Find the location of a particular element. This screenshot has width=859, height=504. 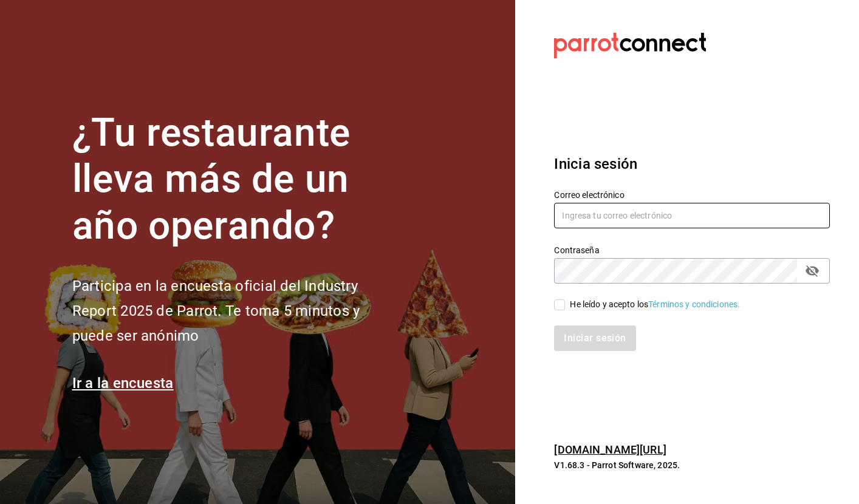

a: Ir a la encuesta is located at coordinates (123, 383).